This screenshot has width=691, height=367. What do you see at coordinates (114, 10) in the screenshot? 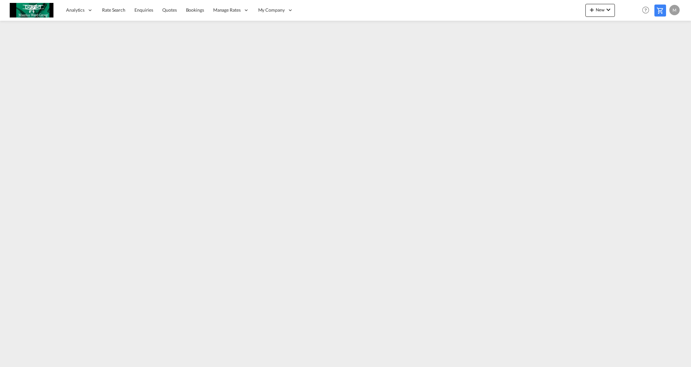
I see `span: Rate Search` at bounding box center [114, 10].